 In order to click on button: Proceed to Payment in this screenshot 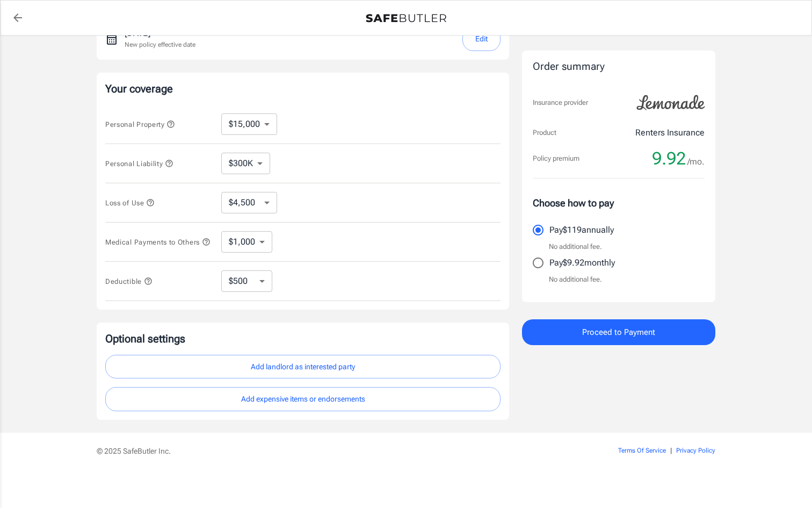, I will do `click(619, 332)`.